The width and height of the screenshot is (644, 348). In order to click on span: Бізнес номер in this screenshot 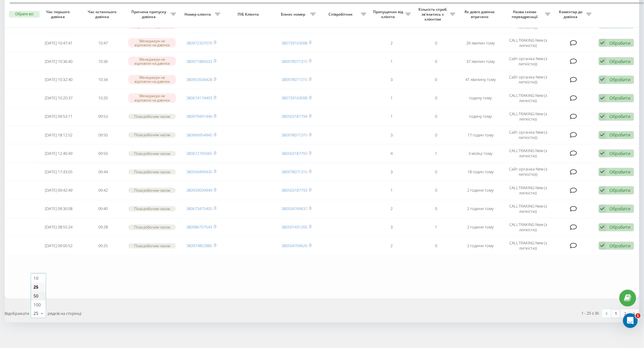, I will do `click(294, 14)`.